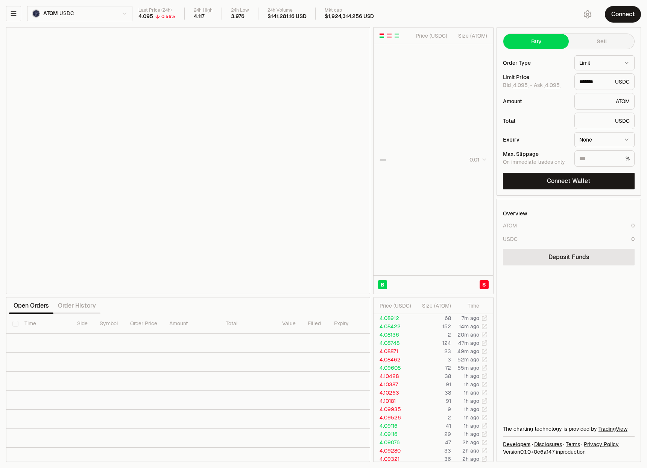  I want to click on td: 3, so click(433, 359).